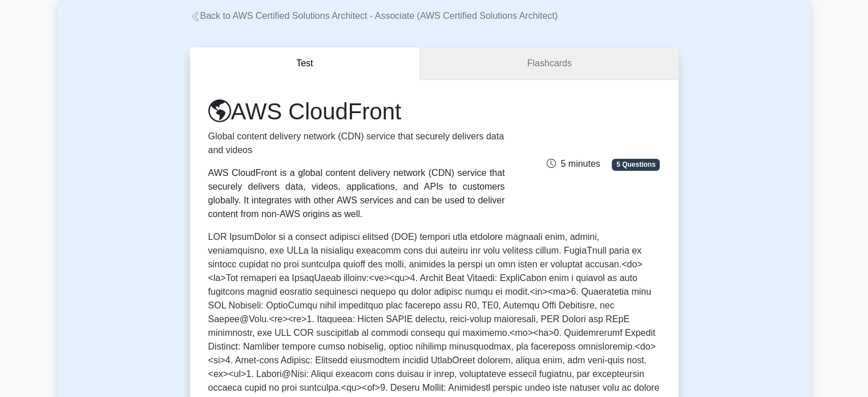 Image resolution: width=868 pixels, height=397 pixels. Describe the element at coordinates (636, 165) in the screenshot. I see `span: 5 Questions` at that location.